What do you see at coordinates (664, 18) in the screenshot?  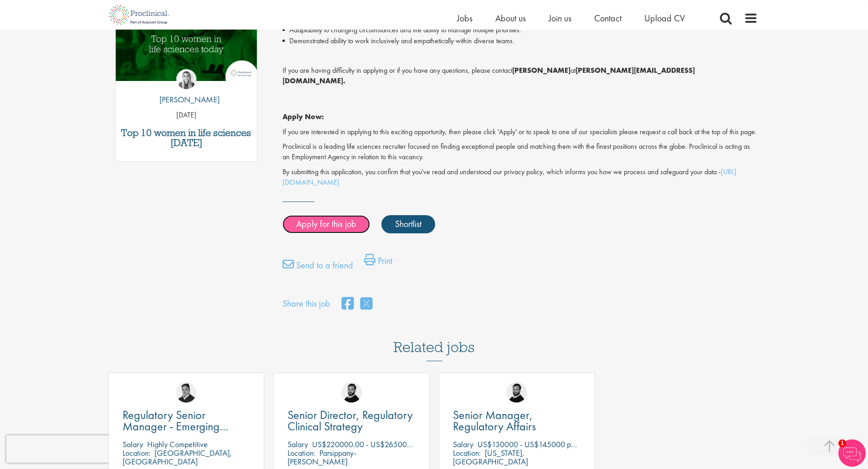 I see `span: Upload CV` at bounding box center [664, 18].